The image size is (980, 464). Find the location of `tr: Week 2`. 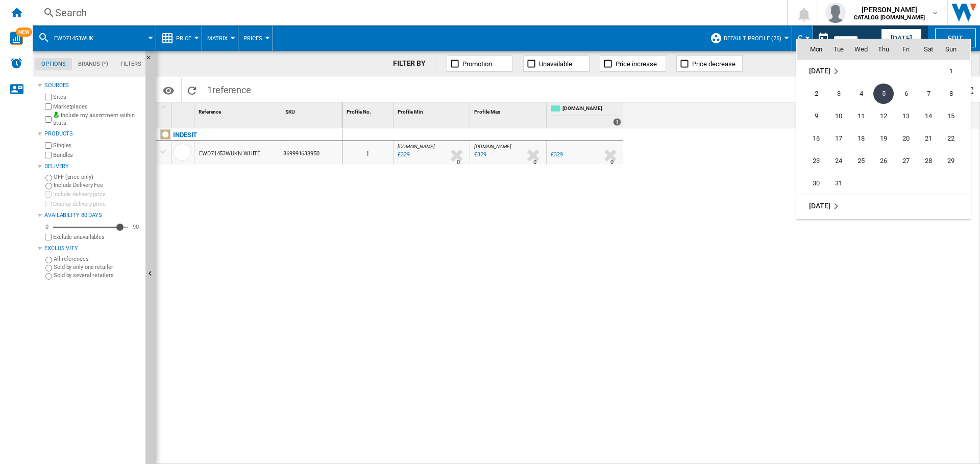

tr: Week 2 is located at coordinates (883, 94).